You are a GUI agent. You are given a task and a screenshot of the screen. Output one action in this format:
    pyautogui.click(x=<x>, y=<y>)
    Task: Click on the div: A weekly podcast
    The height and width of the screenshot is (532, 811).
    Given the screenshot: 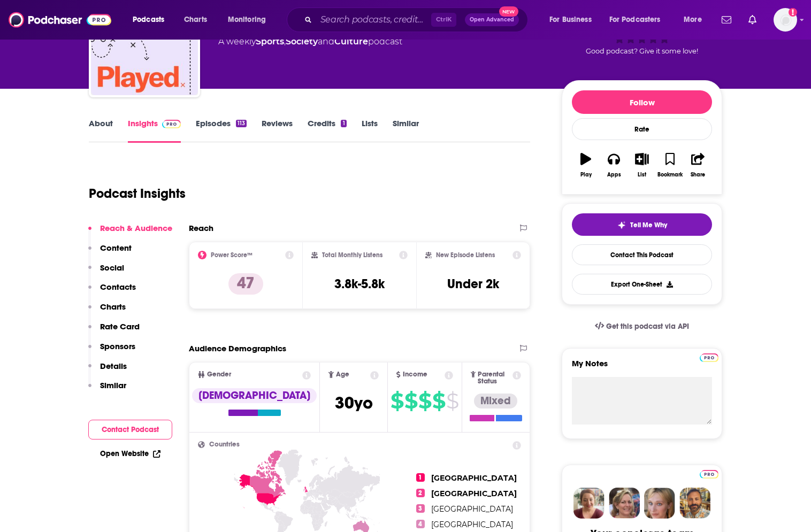 What is the action you would take?
    pyautogui.click(x=310, y=42)
    